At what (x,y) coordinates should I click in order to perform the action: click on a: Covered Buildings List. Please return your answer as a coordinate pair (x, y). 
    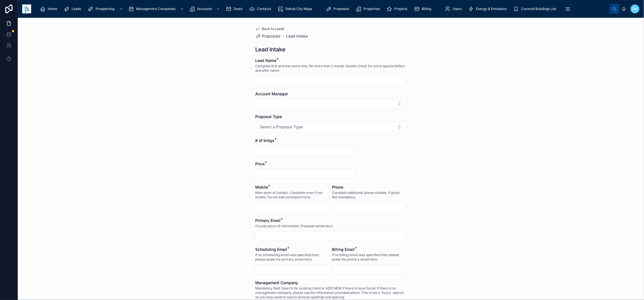
    Looking at the image, I should click on (536, 9).